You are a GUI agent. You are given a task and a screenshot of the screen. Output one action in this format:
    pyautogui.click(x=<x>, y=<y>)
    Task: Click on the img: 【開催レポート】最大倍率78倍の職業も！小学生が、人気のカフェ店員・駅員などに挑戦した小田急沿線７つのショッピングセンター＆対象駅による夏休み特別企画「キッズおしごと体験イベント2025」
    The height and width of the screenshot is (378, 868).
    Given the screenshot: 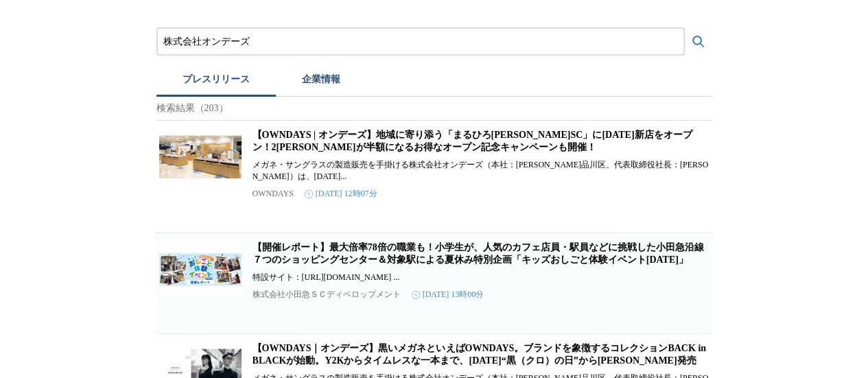 What is the action you would take?
    pyautogui.click(x=200, y=269)
    